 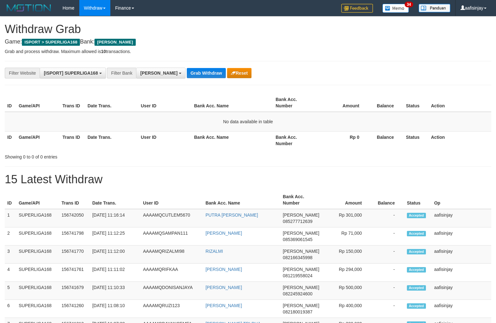 I want to click on td: Rp 301,000, so click(x=347, y=218).